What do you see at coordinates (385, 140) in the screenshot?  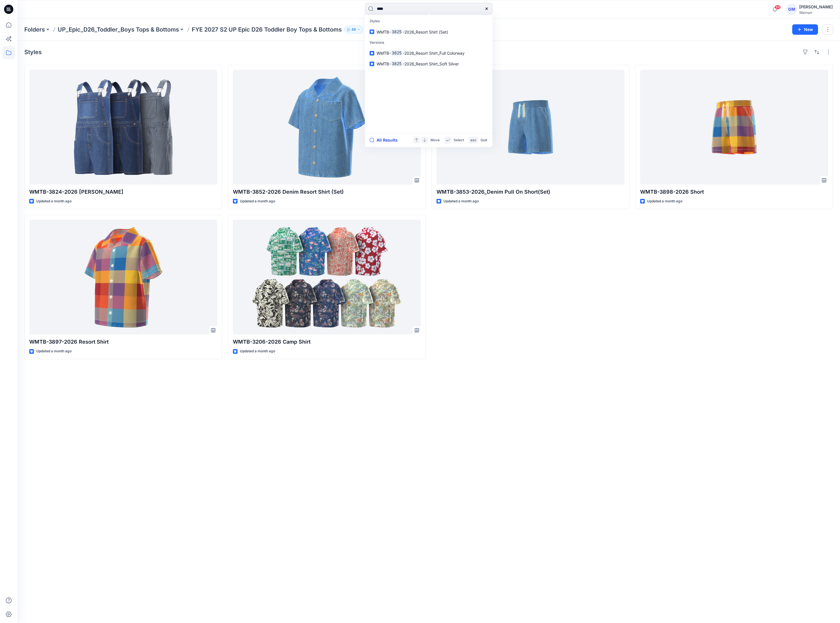 I see `a: All Results` at bounding box center [385, 140].